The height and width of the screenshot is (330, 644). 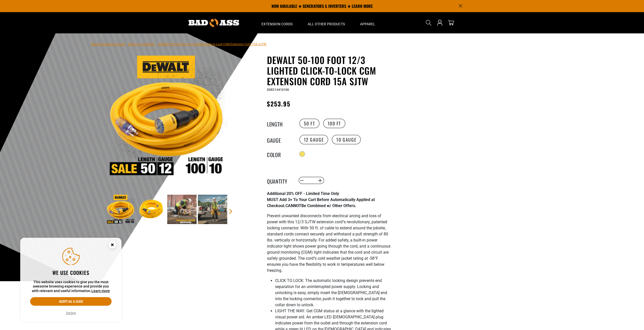 What do you see at coordinates (179, 44) in the screenshot?
I see `nav: breadcrumbs` at bounding box center [179, 44].